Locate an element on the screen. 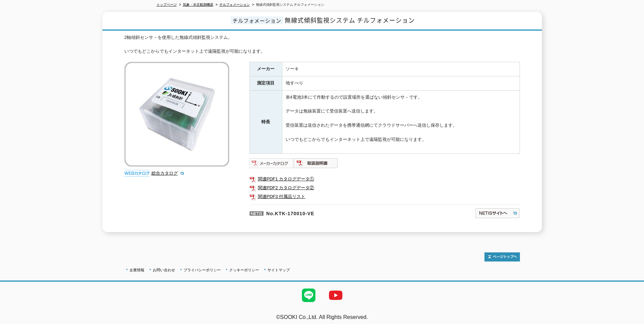 This screenshot has height=324, width=644. a: トップページ is located at coordinates (167, 4).